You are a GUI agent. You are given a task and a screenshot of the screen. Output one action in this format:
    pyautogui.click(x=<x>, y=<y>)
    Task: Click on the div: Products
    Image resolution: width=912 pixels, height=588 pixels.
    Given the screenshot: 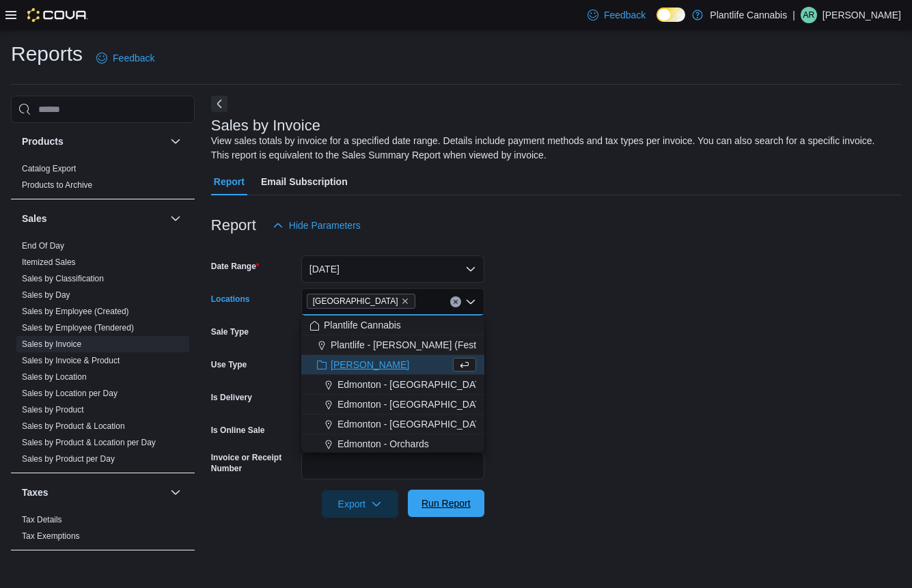 What is the action you would take?
    pyautogui.click(x=103, y=180)
    